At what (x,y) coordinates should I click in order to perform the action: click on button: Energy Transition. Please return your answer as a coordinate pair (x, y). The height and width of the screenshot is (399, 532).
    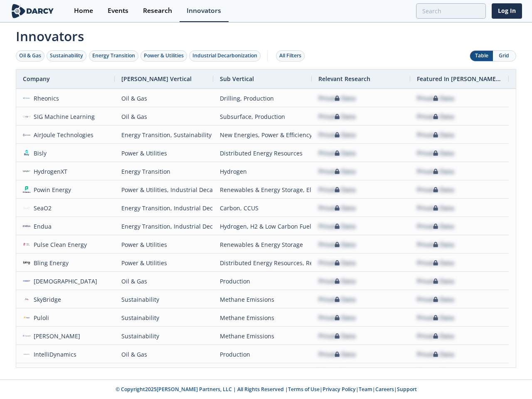
    Looking at the image, I should click on (114, 56).